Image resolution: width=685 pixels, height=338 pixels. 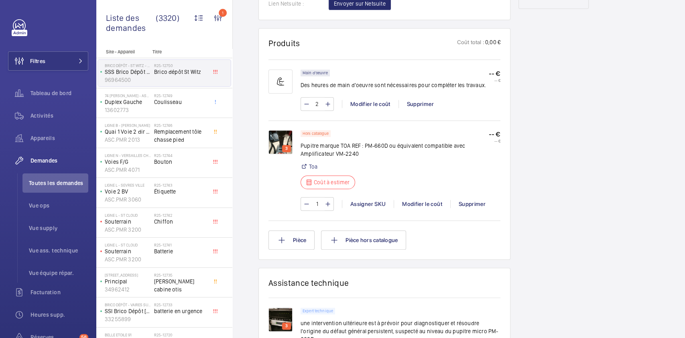 I want to click on p: ASC.PMR 2013, so click(x=128, y=140).